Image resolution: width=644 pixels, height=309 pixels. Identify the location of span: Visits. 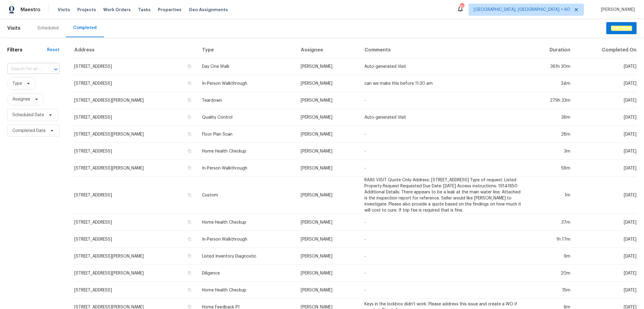
(14, 28).